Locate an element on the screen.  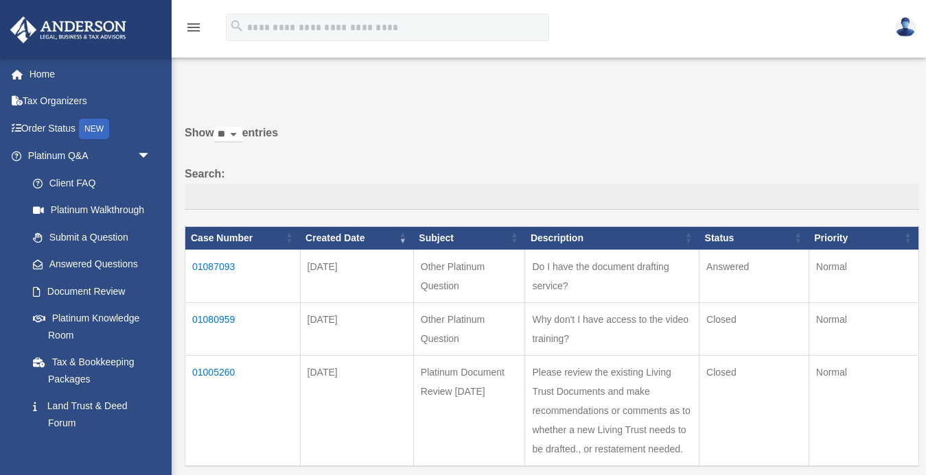
a: Client FAQ is located at coordinates (92, 183).